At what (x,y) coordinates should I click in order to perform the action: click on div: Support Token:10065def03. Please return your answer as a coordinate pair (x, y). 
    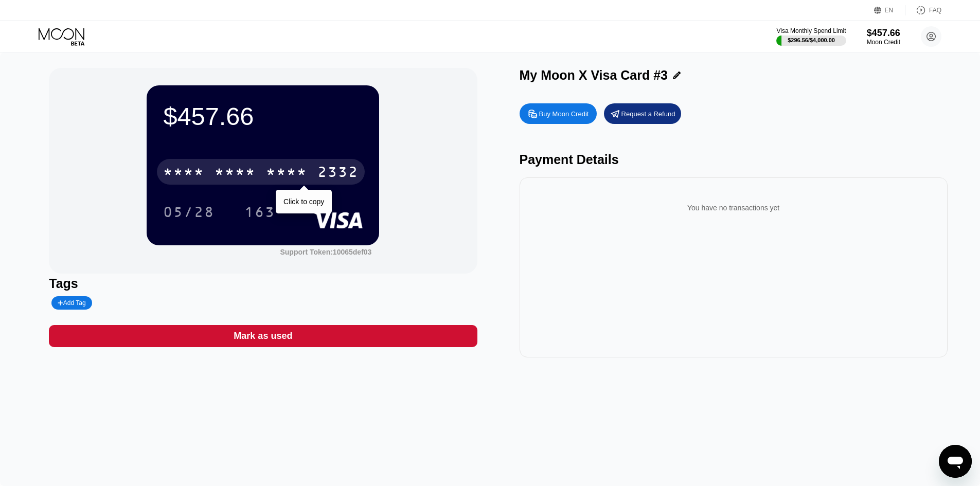
    Looking at the image, I should click on (326, 252).